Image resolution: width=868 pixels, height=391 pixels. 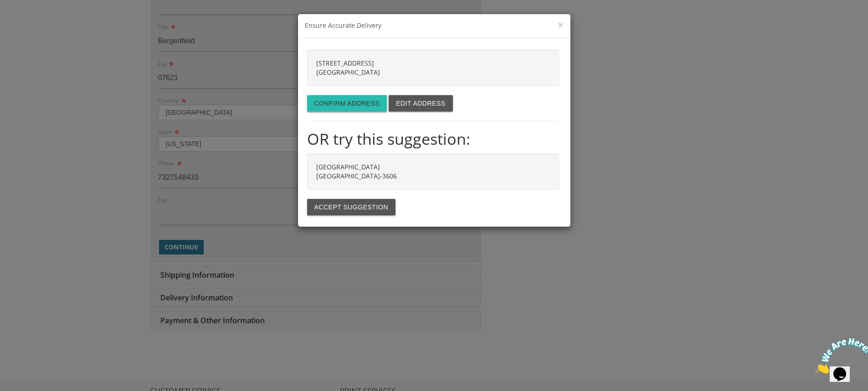 I want to click on h3: Ensure Accurate Delivery, so click(x=434, y=26).